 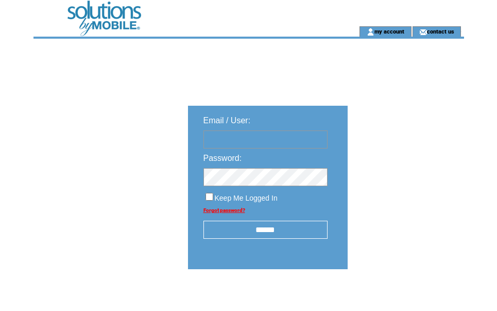 I want to click on span: Keep Me Logged In, so click(x=246, y=198).